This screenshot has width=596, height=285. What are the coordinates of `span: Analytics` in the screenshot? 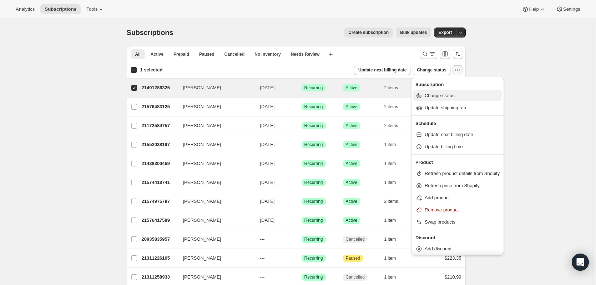 It's located at (25, 9).